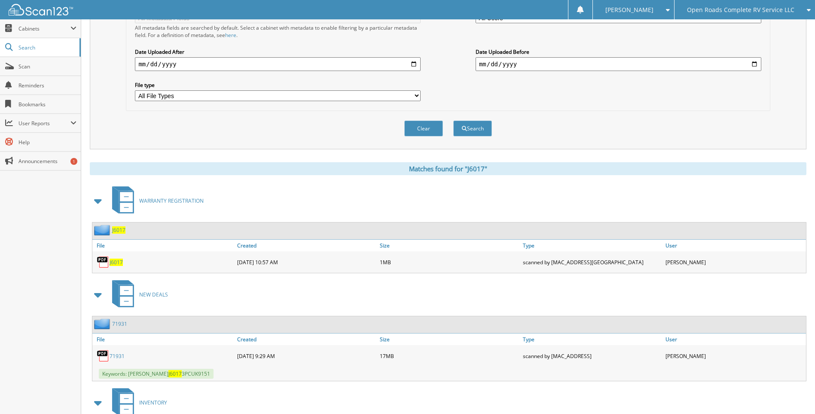  I want to click on span: INVENTORY, so click(153, 402).